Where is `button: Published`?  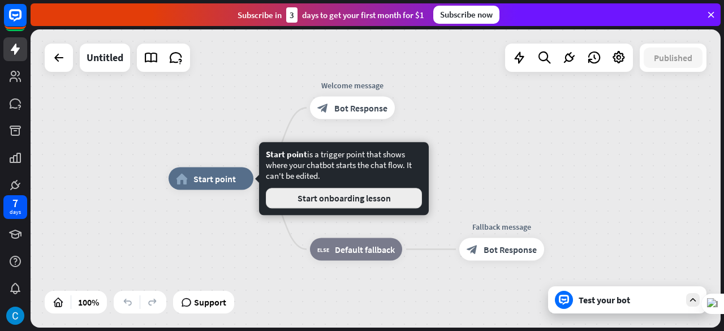 button: Published is located at coordinates (673, 58).